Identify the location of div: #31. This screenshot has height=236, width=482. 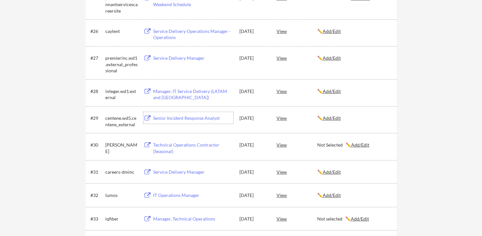
(97, 172).